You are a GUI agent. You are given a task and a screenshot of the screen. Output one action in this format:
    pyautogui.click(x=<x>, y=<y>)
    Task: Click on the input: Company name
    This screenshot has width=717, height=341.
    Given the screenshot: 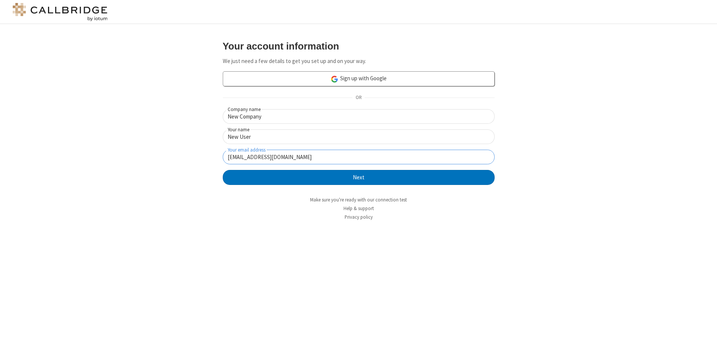 What is the action you would take?
    pyautogui.click(x=358, y=116)
    